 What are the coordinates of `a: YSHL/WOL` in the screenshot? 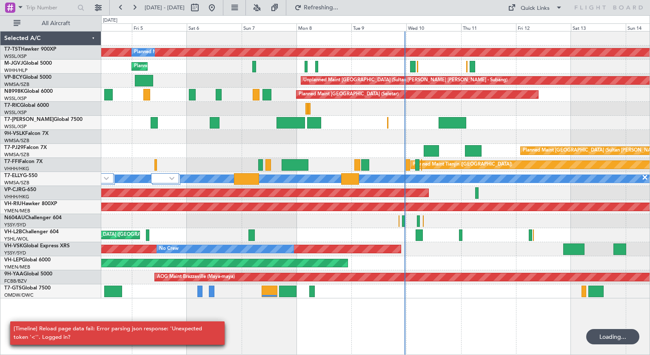 It's located at (16, 238).